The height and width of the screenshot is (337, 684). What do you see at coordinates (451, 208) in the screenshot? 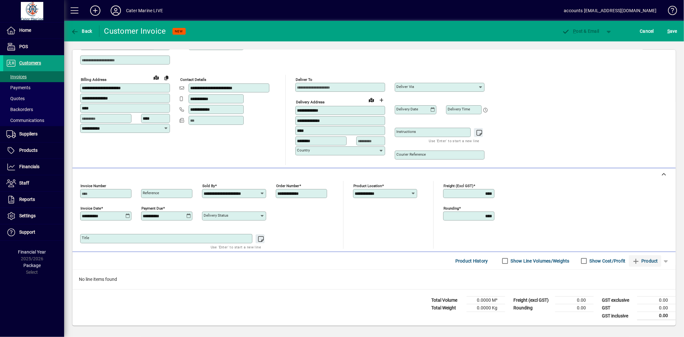
I see `mat-label: Rounding` at bounding box center [451, 208].